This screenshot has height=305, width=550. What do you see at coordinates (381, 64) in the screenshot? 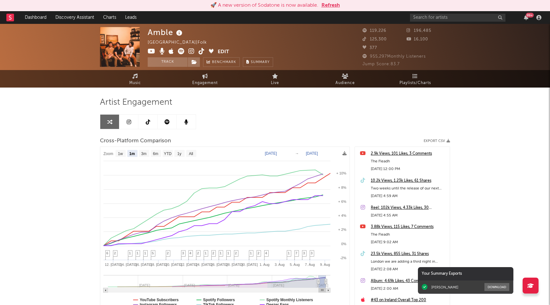
I see `span: Jump Score: 83.7` at bounding box center [381, 64].